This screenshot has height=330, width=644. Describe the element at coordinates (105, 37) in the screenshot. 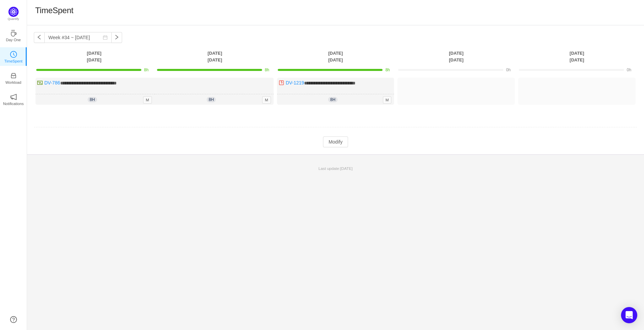

I see `i: icon: calendar` at that location.